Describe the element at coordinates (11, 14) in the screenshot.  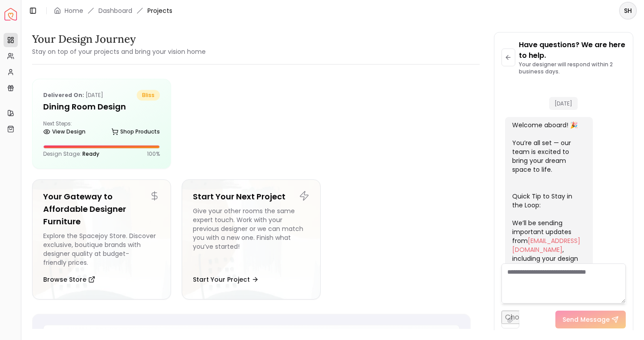
I see `img: Spacejoy Logo` at that location.